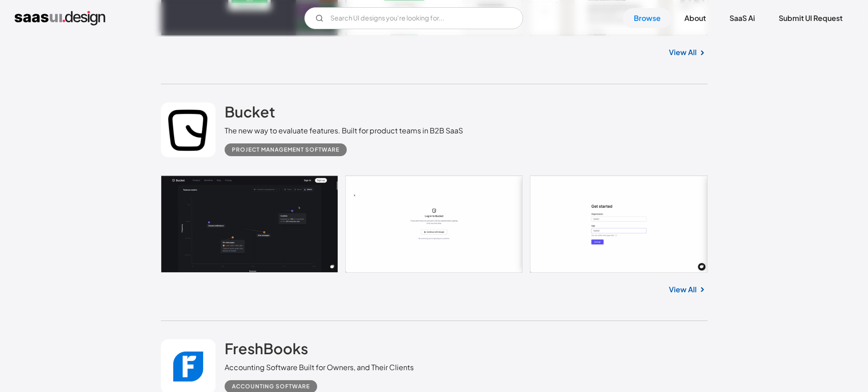 The image size is (868, 392). I want to click on a: Submit UI Request, so click(810, 18).